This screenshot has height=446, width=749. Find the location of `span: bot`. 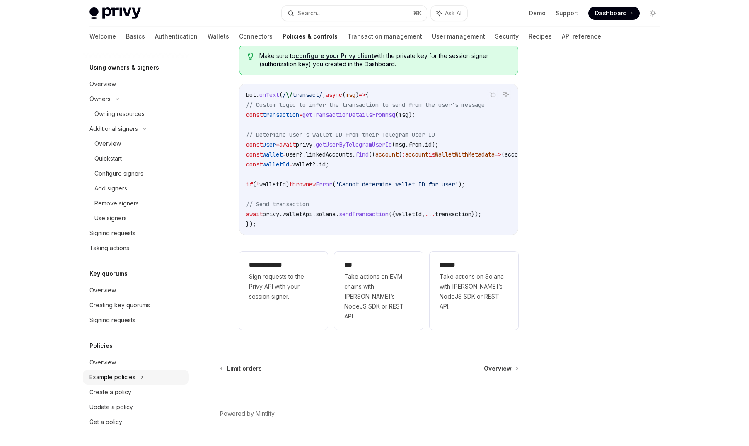

span: bot is located at coordinates (251, 95).